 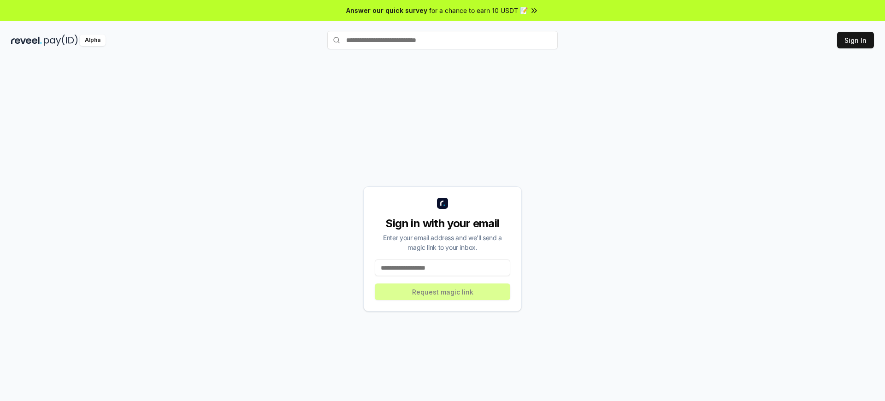 What do you see at coordinates (443, 242) in the screenshot?
I see `div: Enter your email address and we’ll send a magic link to your inbox.` at bounding box center [443, 242].